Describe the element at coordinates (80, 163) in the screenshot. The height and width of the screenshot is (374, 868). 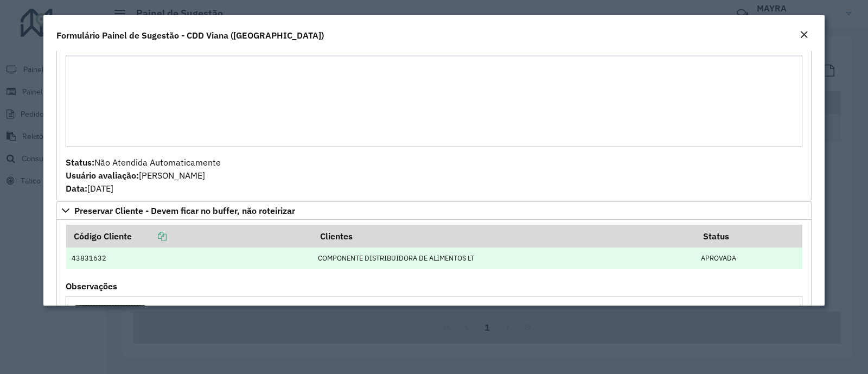
I see `strong: Status:` at that location.